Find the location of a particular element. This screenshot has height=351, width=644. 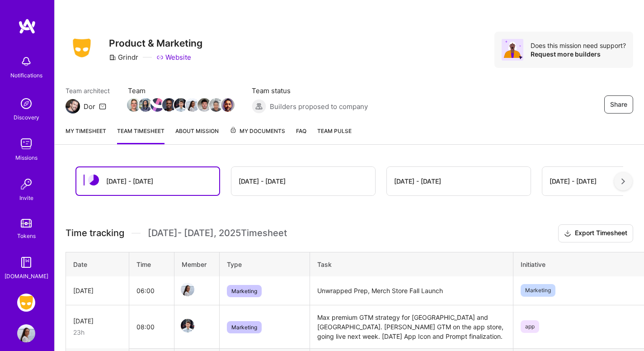

img: Builders proposed to company is located at coordinates (259, 106).